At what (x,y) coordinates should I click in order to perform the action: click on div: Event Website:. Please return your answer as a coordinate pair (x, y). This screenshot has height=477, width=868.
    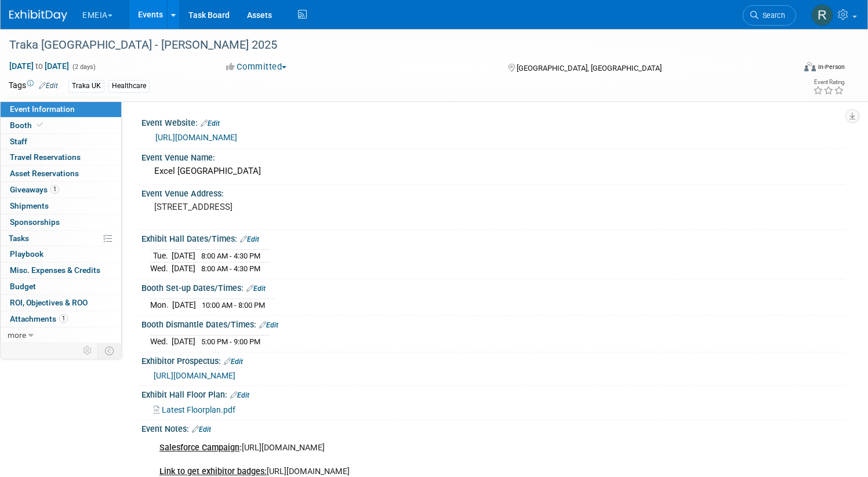
    Looking at the image, I should click on (493, 122).